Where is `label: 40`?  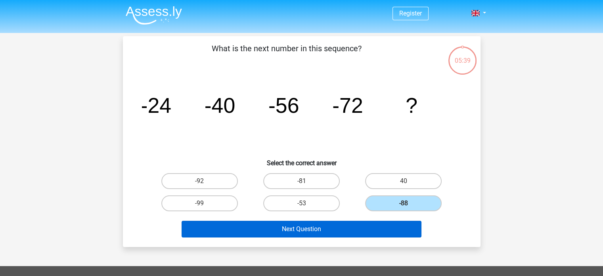 label: 40 is located at coordinates (403, 181).